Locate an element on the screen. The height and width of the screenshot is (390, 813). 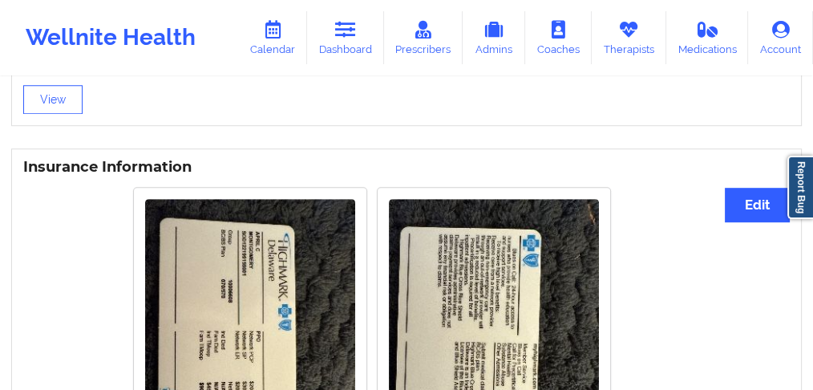
button: Edit is located at coordinates (757, 204).